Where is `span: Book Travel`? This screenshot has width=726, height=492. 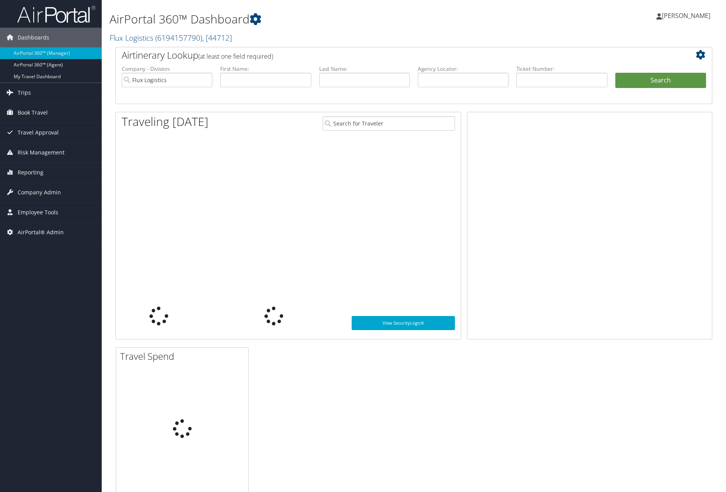
span: Book Travel is located at coordinates (32, 113).